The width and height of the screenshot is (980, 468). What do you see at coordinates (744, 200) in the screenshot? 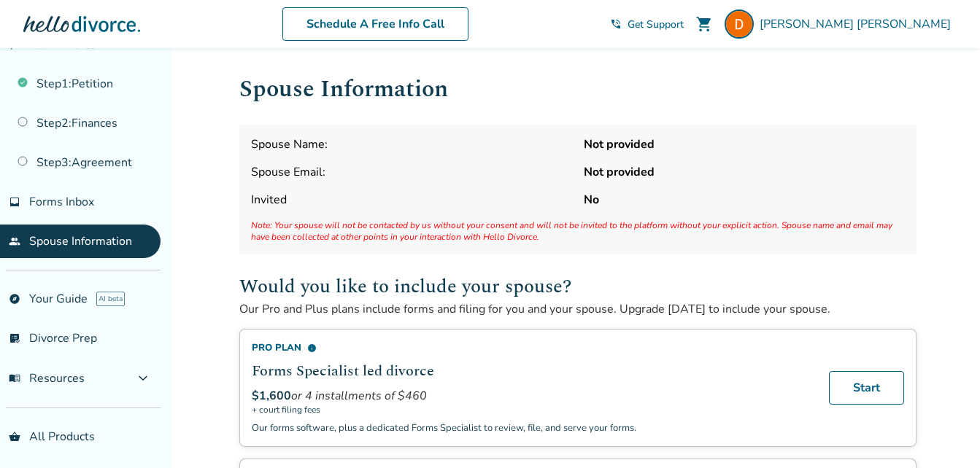
I see `strong: No` at bounding box center [744, 200].